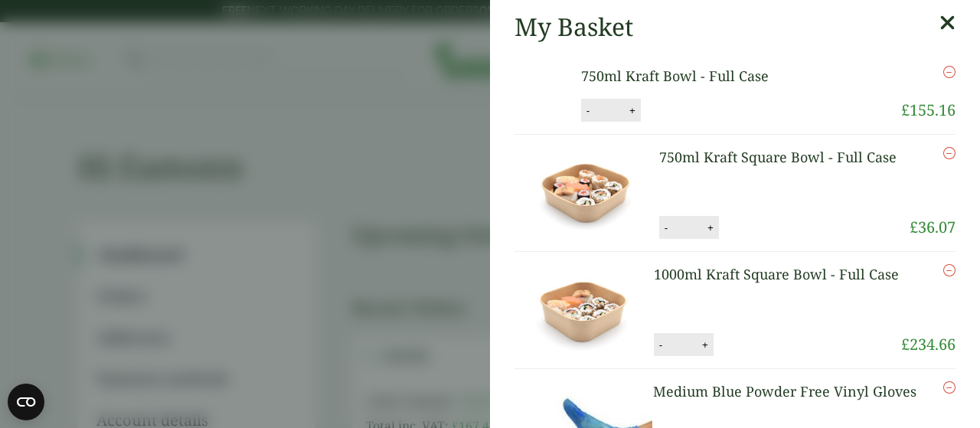  What do you see at coordinates (932, 227) in the screenshot?
I see `bdi: 36.07` at bounding box center [932, 227].